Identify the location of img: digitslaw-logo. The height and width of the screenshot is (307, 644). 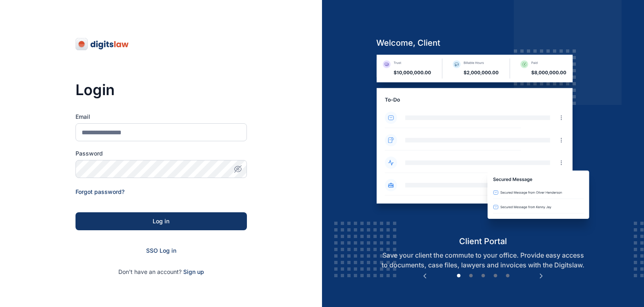
(102, 44).